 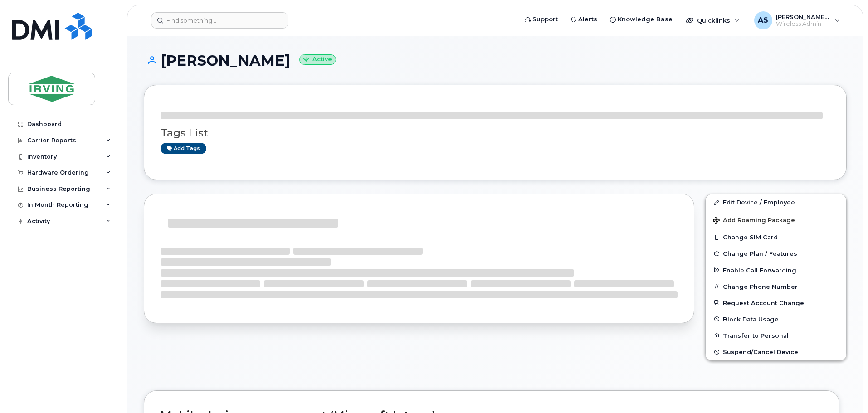 I want to click on button: Change Phone Number, so click(x=776, y=287).